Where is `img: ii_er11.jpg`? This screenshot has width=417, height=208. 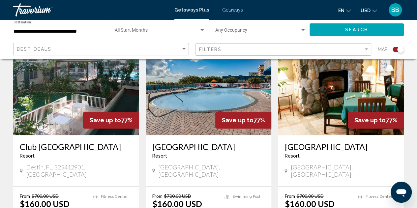
img: ii_er11.jpg is located at coordinates (341, 82).